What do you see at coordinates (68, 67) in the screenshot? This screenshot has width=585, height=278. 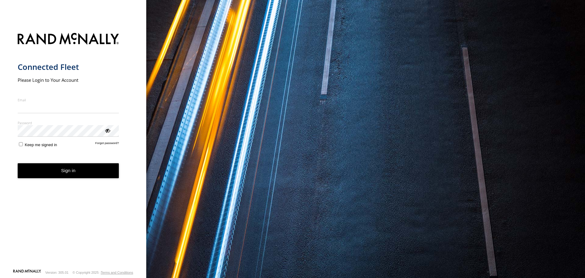 I see `h1: Connected Fleet` at bounding box center [68, 67].